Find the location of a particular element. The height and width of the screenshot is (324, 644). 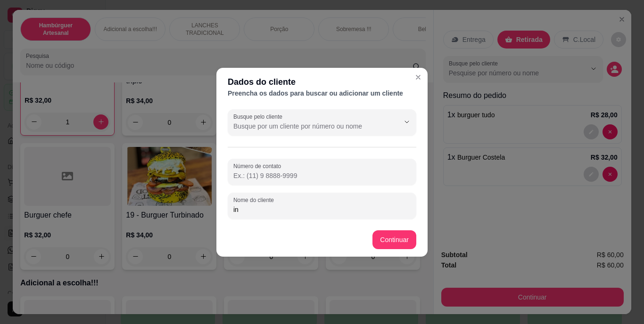

input: Busque pelo cliente is located at coordinates (309, 126).